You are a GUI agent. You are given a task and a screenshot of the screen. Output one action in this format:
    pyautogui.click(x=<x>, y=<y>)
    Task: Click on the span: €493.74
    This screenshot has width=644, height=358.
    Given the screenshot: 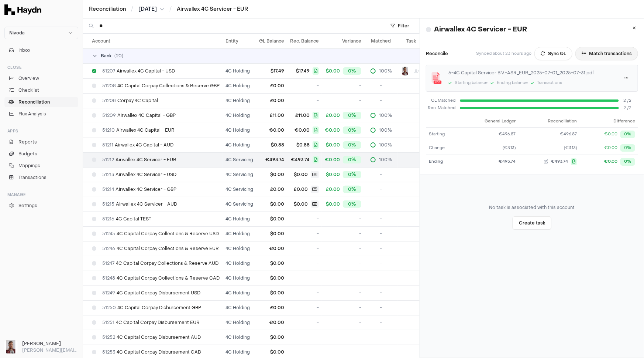 What is the action you would take?
    pyautogui.click(x=300, y=160)
    